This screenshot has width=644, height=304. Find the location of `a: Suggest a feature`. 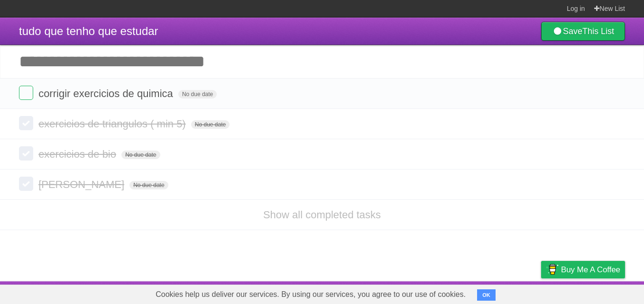

a: Suggest a feature is located at coordinates (595, 293).